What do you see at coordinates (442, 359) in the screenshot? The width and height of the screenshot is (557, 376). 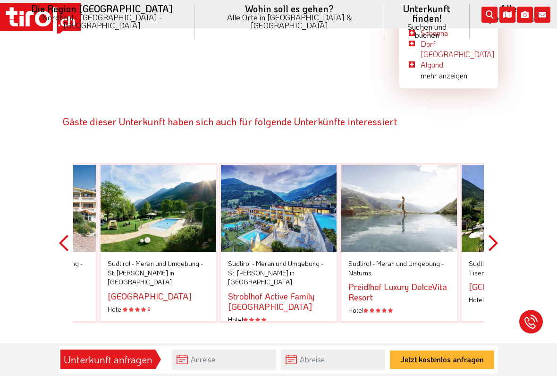 I see `button: Jetzt kostenlos anfragen` at bounding box center [442, 359].